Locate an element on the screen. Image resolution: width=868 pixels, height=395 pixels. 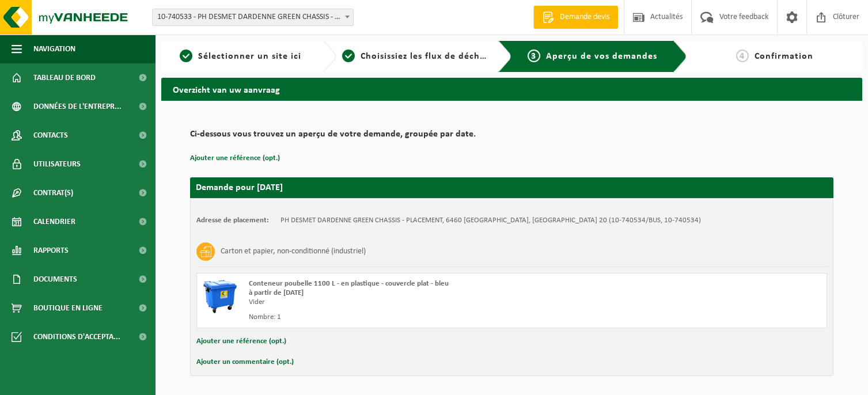
span: 3 is located at coordinates (534, 56).